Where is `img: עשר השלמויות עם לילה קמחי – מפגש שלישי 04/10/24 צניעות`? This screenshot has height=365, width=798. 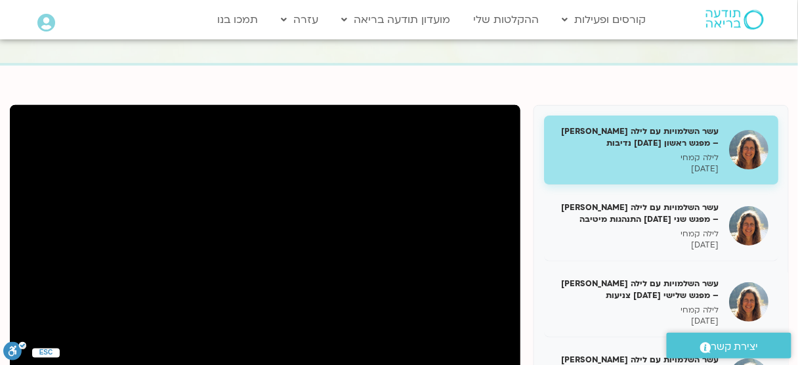 img: עשר השלמויות עם לילה קמחי – מפגש שלישי 04/10/24 צניעות is located at coordinates (748, 302).